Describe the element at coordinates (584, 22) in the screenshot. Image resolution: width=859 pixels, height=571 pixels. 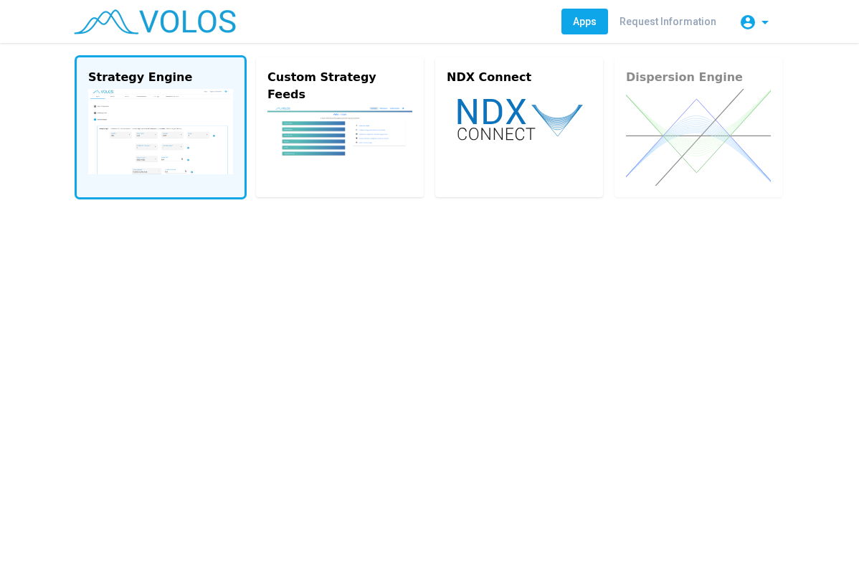
I see `span: Apps` at that location.